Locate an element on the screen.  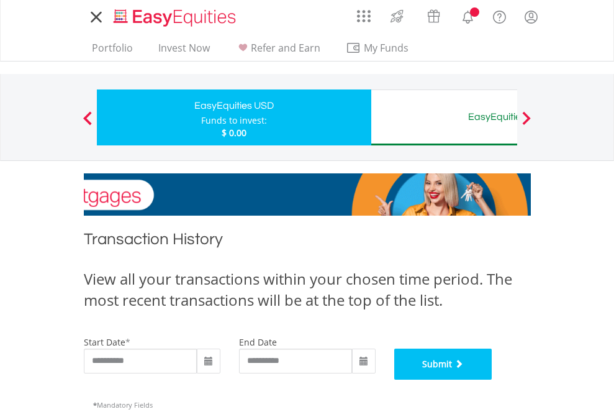
img: grid-menu-icon.svg is located at coordinates (364, 16).